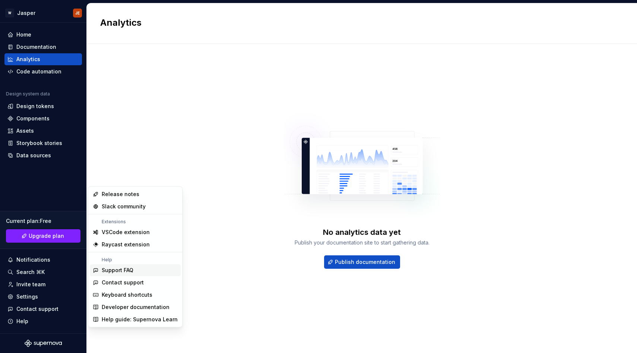 The image size is (637, 353). I want to click on div: Release notes, so click(120, 194).